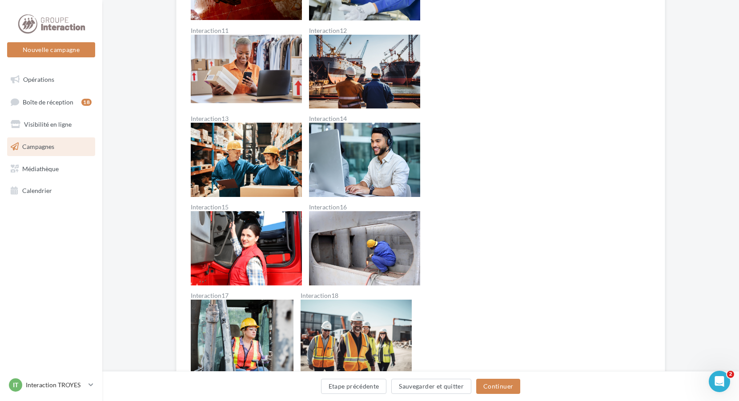  I want to click on label: Interaction17, so click(242, 296).